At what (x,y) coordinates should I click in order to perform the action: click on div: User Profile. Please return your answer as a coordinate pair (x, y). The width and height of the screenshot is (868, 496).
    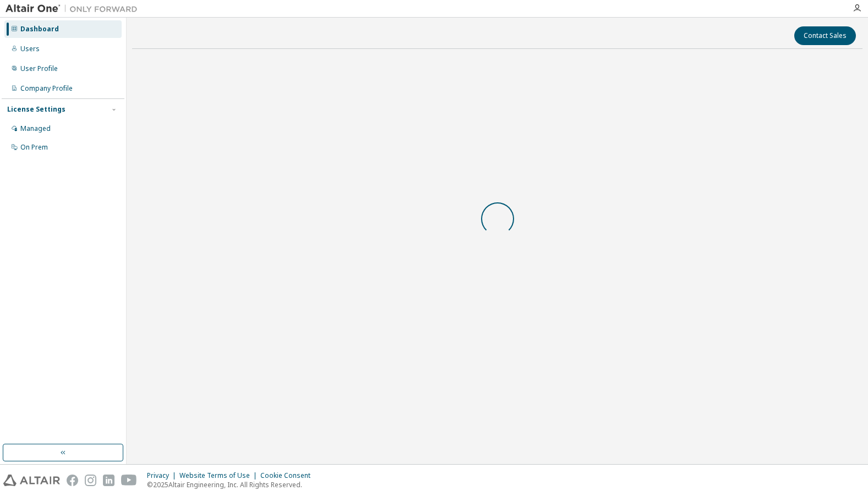
    Looking at the image, I should click on (39, 69).